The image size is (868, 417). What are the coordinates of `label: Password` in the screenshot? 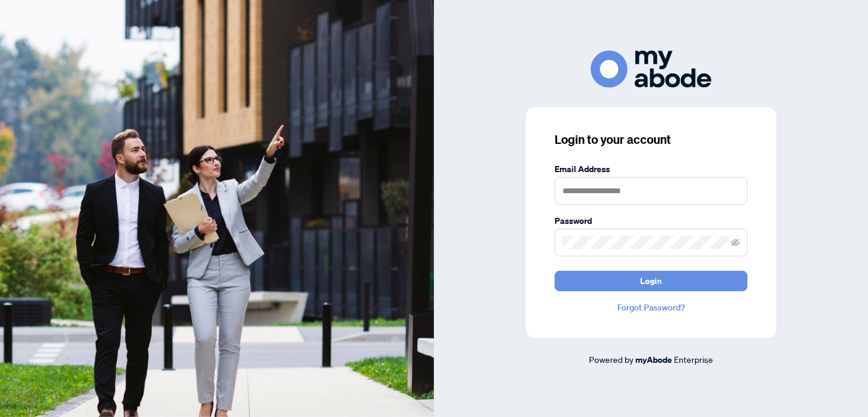 It's located at (651, 221).